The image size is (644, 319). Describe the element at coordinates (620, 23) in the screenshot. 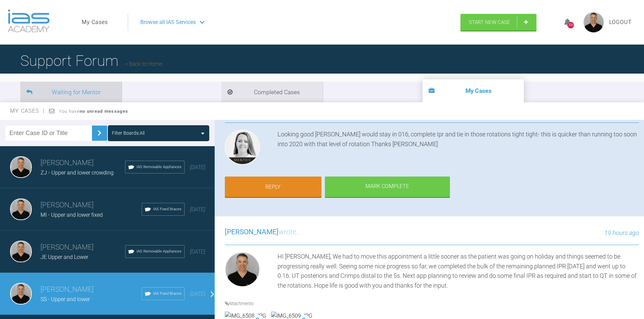

I see `span: Logout` at that location.